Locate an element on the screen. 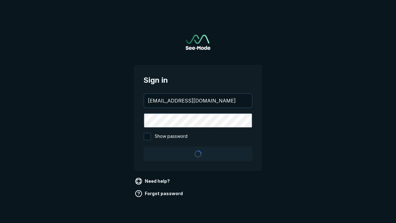  a: Go to sign in is located at coordinates (198, 42).